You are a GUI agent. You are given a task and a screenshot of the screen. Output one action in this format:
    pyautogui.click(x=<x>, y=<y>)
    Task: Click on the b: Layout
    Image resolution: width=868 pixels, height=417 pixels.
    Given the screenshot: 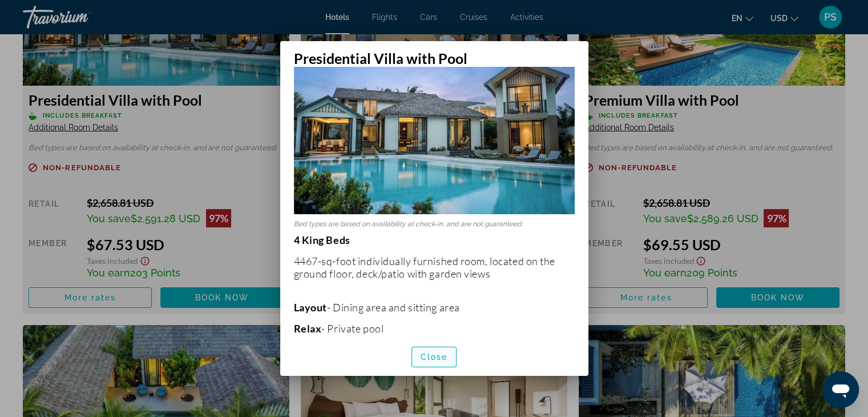 What is the action you would take?
    pyautogui.click(x=311, y=307)
    